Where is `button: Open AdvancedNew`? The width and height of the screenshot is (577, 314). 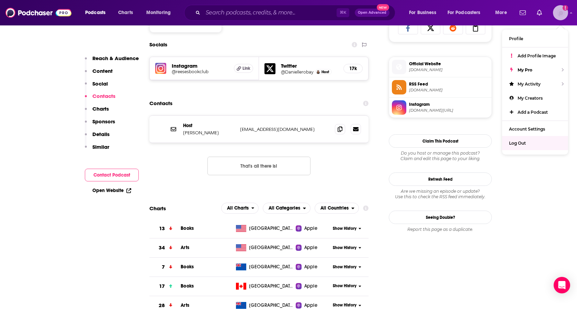
button: Open AdvancedNew is located at coordinates (372, 13).